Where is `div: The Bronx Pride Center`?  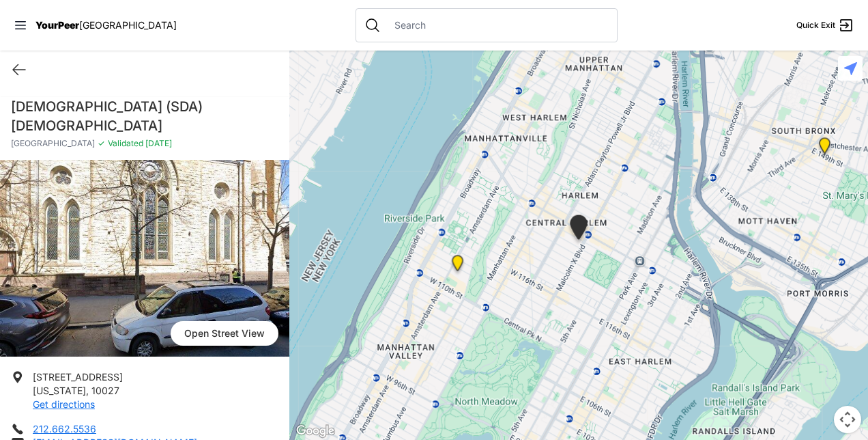 div: The Bronx Pride Center is located at coordinates (824, 148).